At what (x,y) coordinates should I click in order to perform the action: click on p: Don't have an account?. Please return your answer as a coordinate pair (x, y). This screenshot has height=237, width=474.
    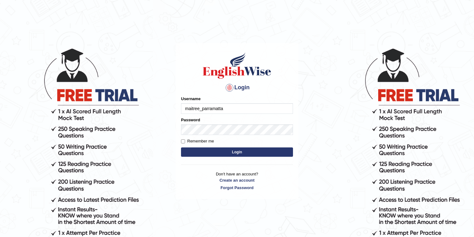
    Looking at the image, I should click on (237, 181).